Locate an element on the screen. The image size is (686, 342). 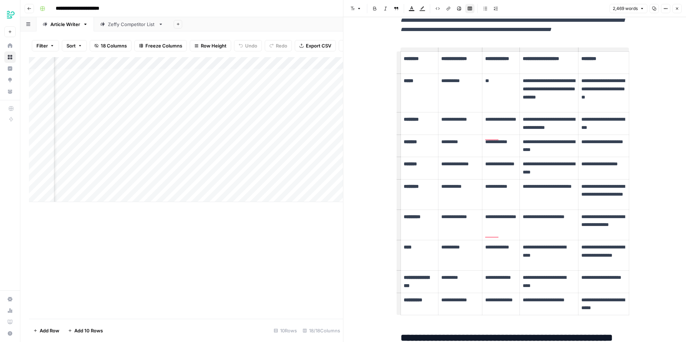
img: Zeffy Logo is located at coordinates (11, 15).